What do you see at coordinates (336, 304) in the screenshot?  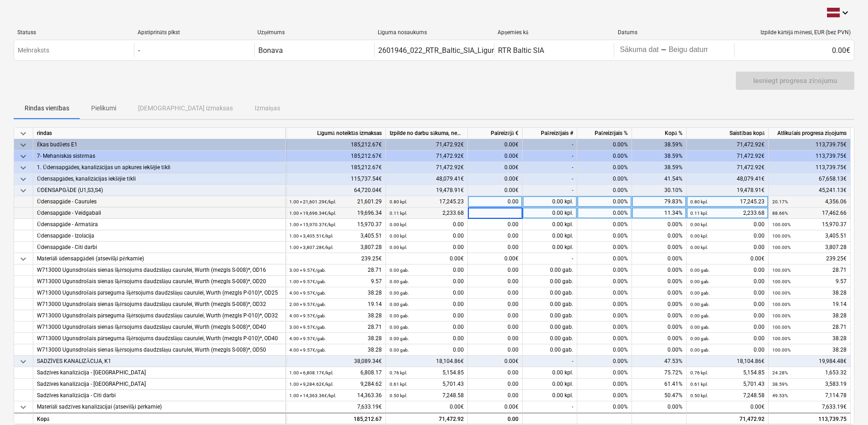 I see `div: 19.14` at bounding box center [336, 304].